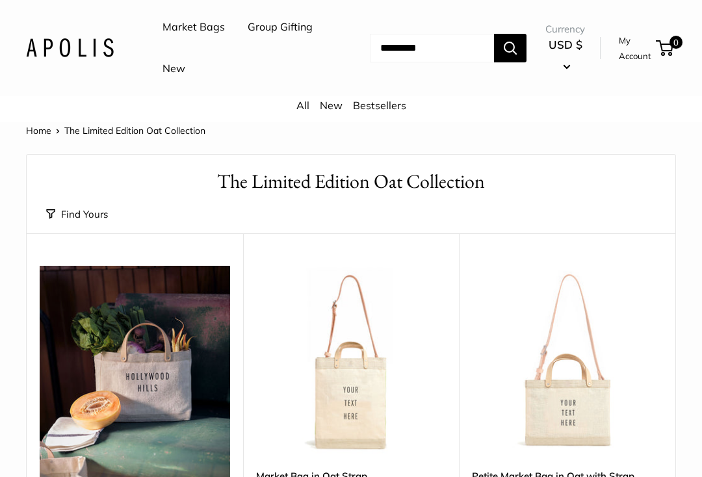 The width and height of the screenshot is (702, 477). I want to click on a: Petite Market Bag in Oat with StrapPetite Market Bag in Oat with Strap, so click(567, 361).